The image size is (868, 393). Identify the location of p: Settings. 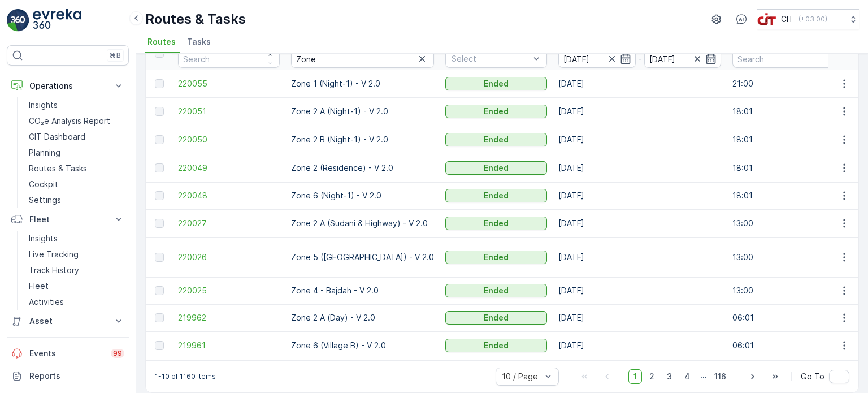
(44, 200).